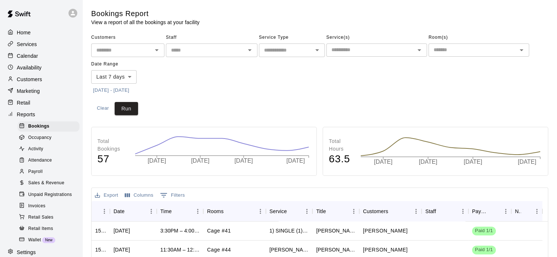 Image resolution: width=557 pixels, height=257 pixels. Describe the element at coordinates (292, 38) in the screenshot. I see `span: Service Type` at that location.